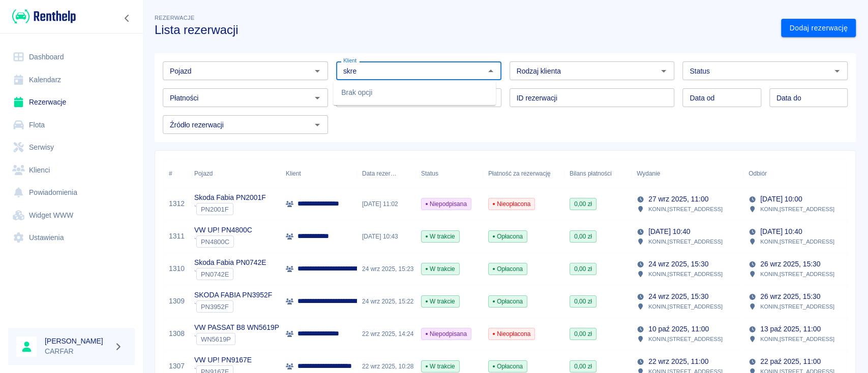  Describe the element at coordinates (491, 71) in the screenshot. I see `button: Zamknij` at that location.